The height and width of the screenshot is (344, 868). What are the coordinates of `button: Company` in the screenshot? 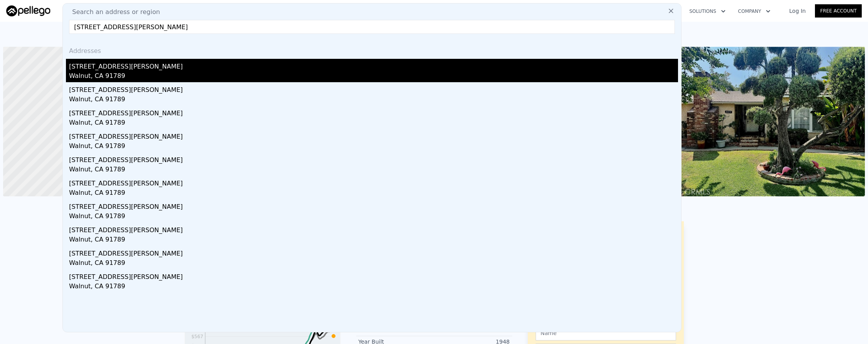 It's located at (754, 11).